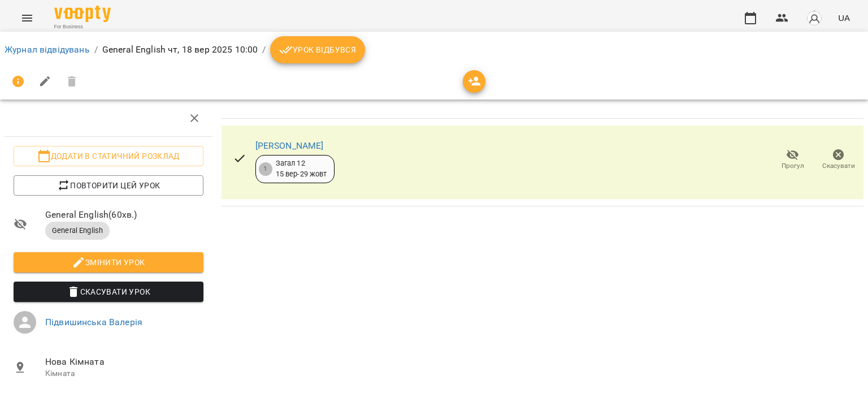  Describe the element at coordinates (844, 18) in the screenshot. I see `span: UA` at that location.